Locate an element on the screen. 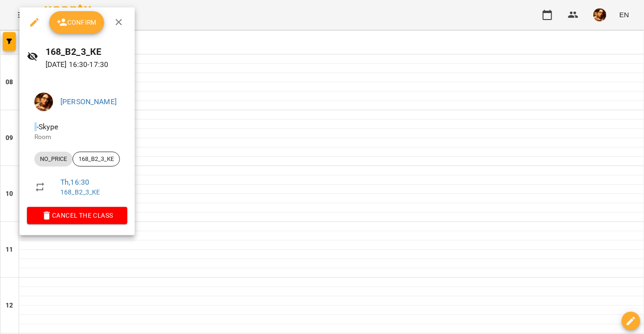 The height and width of the screenshot is (334, 644). span: Cancel the class is located at coordinates (77, 215).